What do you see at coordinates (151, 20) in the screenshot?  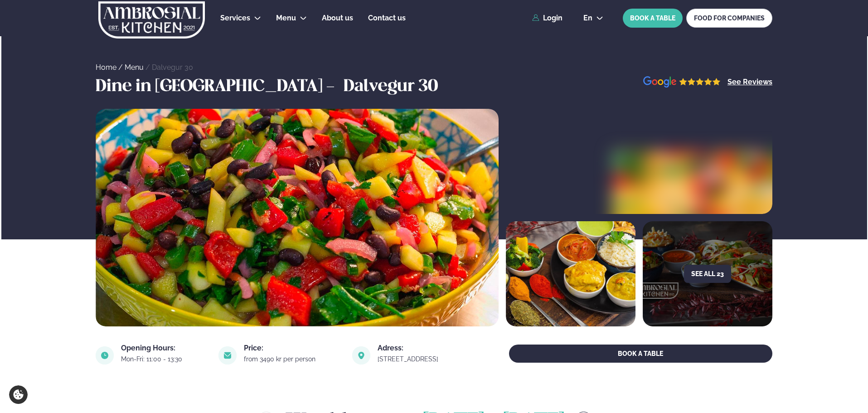 I see `img: logo` at bounding box center [151, 20].